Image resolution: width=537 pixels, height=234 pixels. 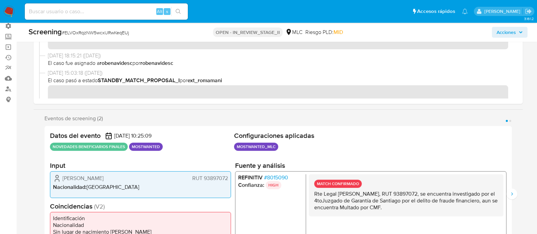 I want to click on p: OPEN - IN_REVIEW_STAGE_II, so click(x=248, y=32).